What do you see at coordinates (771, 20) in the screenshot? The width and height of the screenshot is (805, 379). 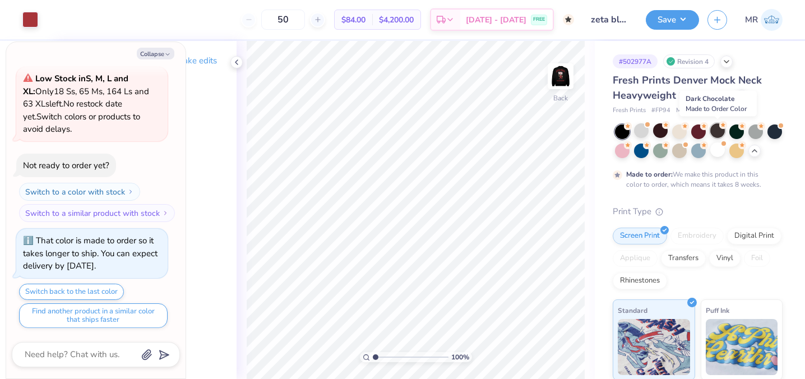 I see `img: Micaela Rothenbuhler` at bounding box center [771, 20].